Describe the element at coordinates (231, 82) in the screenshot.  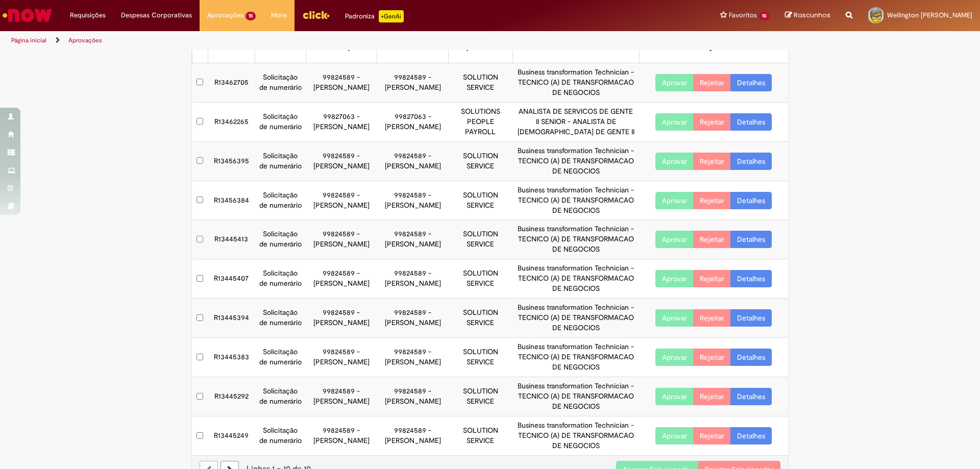
I see `td: R13462705` at that location.